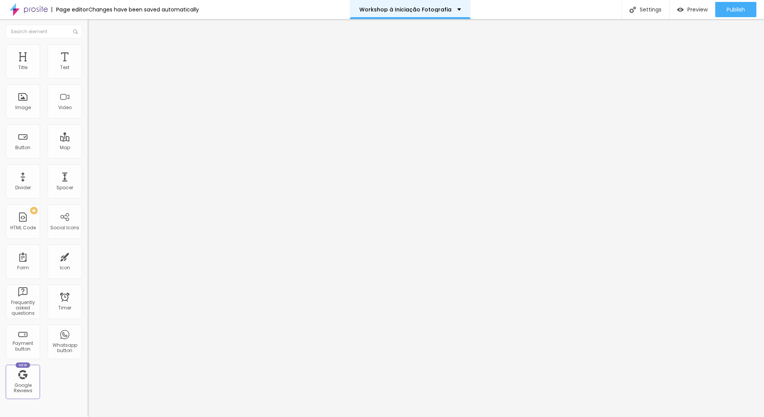 This screenshot has height=417, width=764. Describe the element at coordinates (23, 228) in the screenshot. I see `div: HTML Code` at that location.